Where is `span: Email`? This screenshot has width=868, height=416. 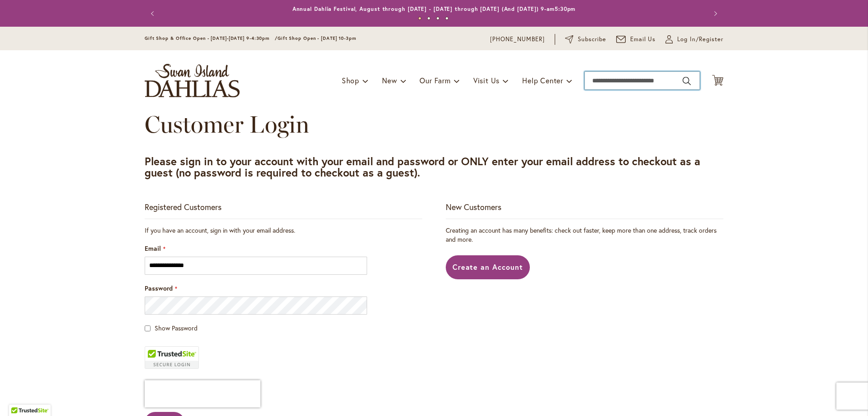
span: Email is located at coordinates (153, 248).